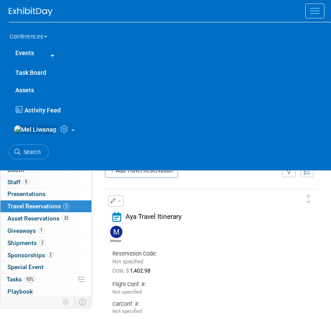 The image size is (331, 319). Describe the element at coordinates (41, 230) in the screenshot. I see `span: 1` at that location.